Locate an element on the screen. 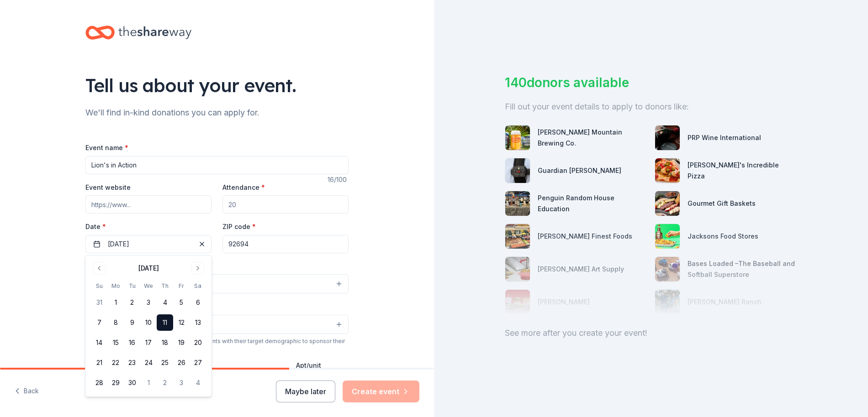  input: 20 is located at coordinates (286, 205).